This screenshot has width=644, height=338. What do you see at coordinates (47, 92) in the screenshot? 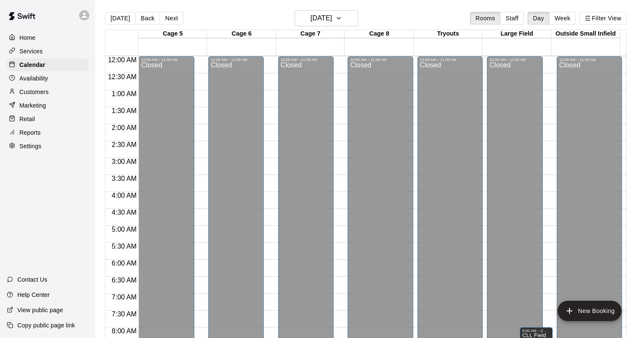
I see `a: Customers` at bounding box center [47, 92].